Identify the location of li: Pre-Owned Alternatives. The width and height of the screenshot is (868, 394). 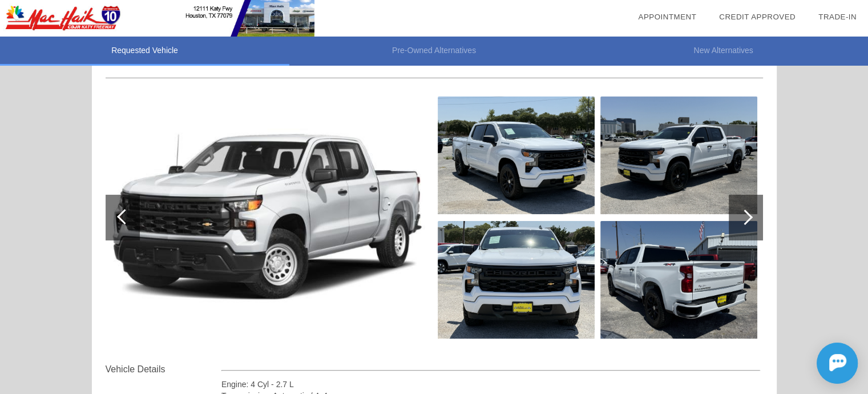
(433, 51).